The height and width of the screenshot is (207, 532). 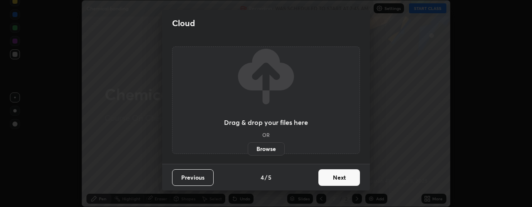 What do you see at coordinates (183, 23) in the screenshot?
I see `h2: Cloud` at bounding box center [183, 23].